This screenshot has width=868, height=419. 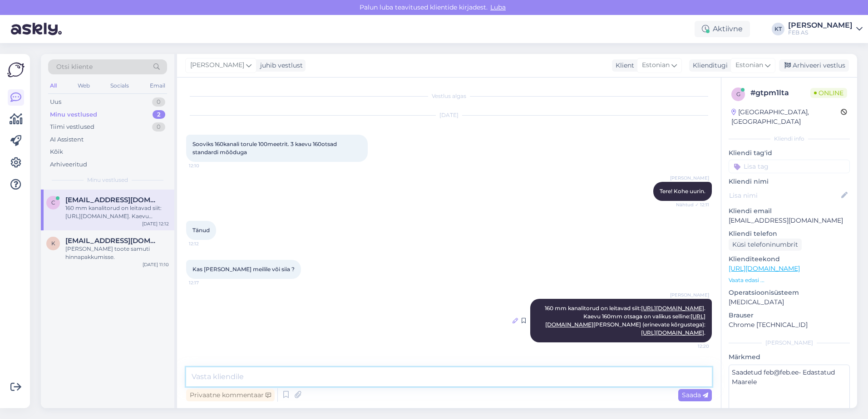 What do you see at coordinates (623, 65) in the screenshot?
I see `div: Klient` at bounding box center [623, 65].